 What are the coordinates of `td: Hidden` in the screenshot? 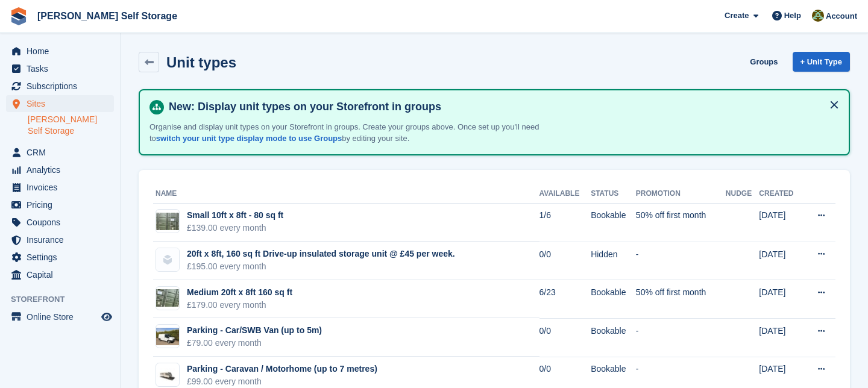 It's located at (613, 261).